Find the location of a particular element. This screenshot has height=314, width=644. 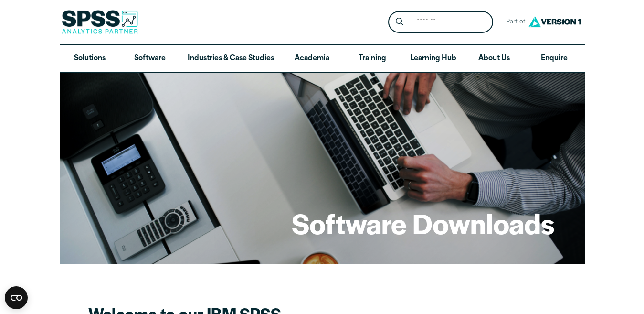

img: Version1 Logo is located at coordinates (555, 22).